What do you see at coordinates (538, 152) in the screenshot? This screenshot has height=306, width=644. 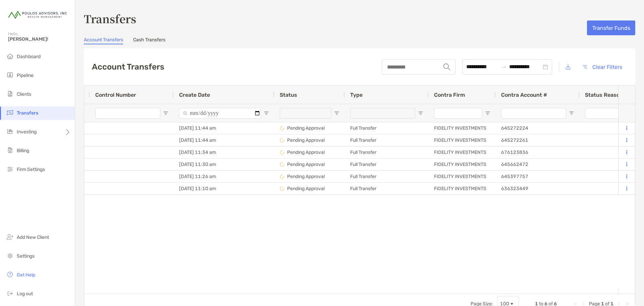 I see `div: 676123836` at bounding box center [538, 152].